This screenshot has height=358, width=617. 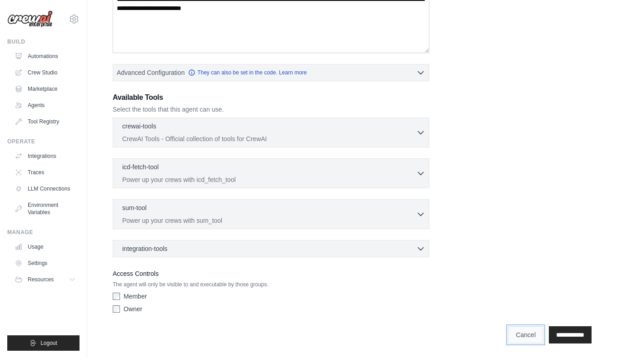 What do you see at coordinates (43, 233) in the screenshot?
I see `div: Manage` at bounding box center [43, 233].